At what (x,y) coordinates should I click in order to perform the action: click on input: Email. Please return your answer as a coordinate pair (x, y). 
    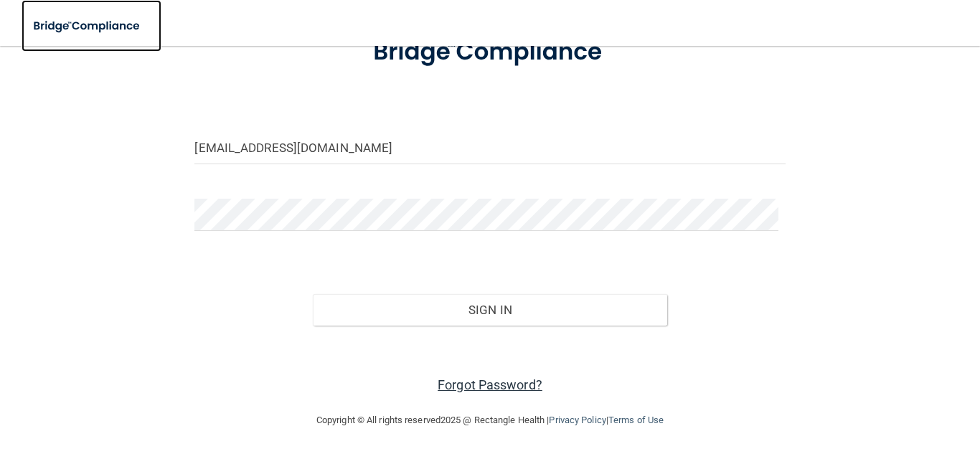
    Looking at the image, I should click on (489, 148).